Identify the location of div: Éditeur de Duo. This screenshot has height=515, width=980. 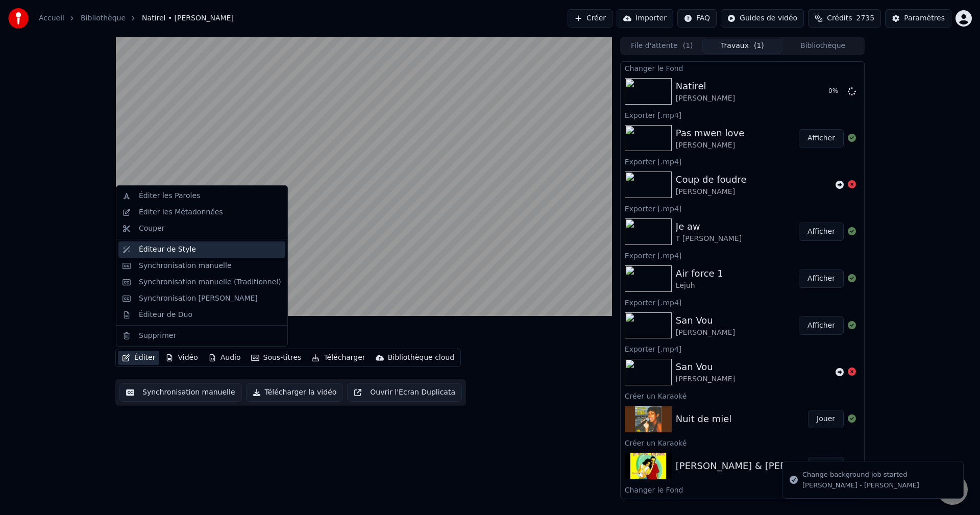
(165, 315).